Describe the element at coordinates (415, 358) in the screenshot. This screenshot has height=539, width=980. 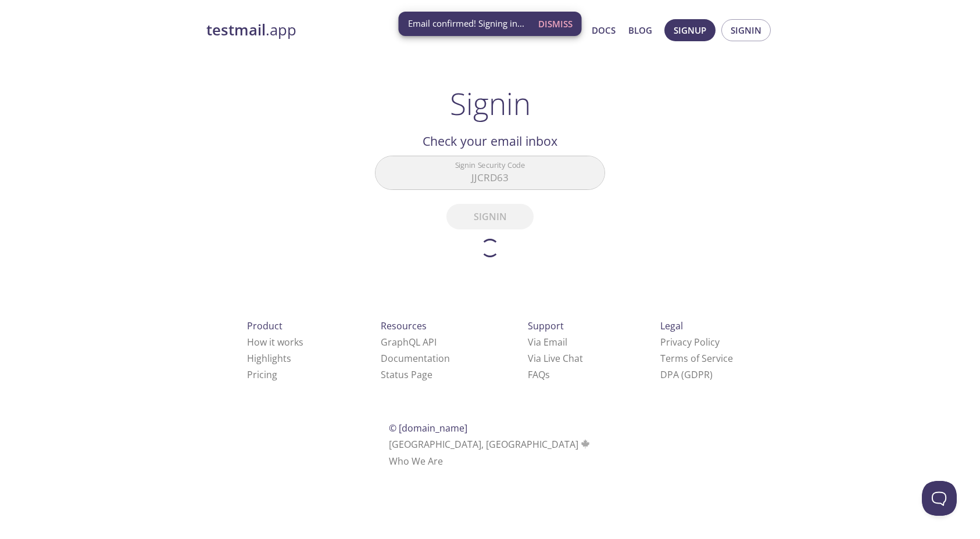
I see `a: Documentation` at that location.